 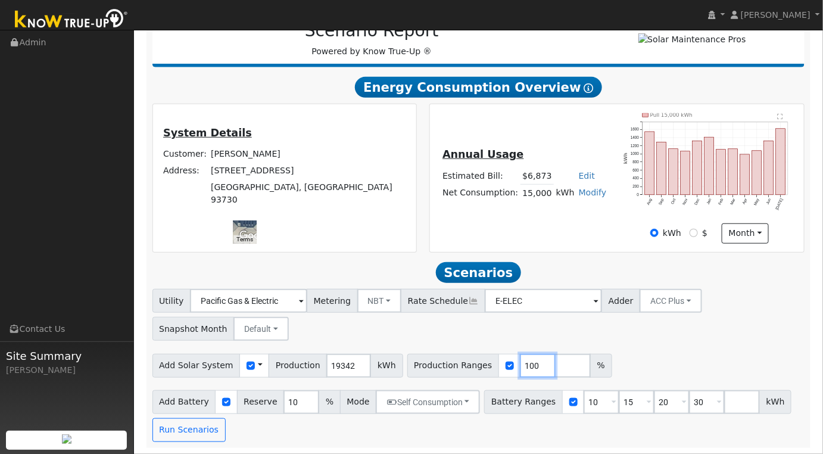 What do you see at coordinates (245, 239) in the screenshot?
I see `a: Terms (opens in new tab)` at bounding box center [245, 239].